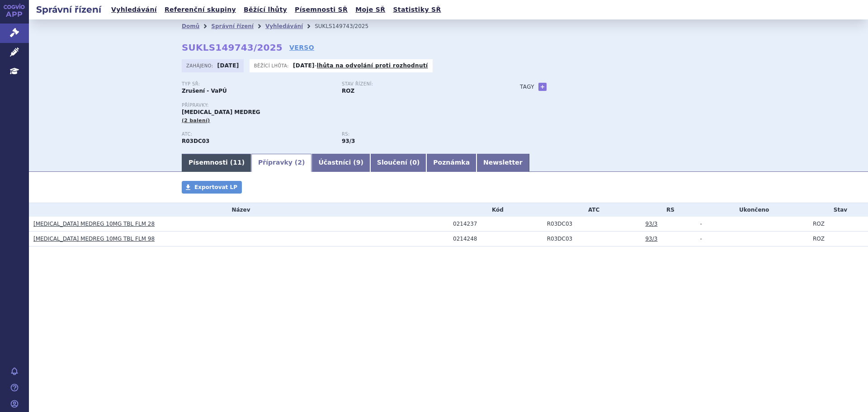 This screenshot has width=868, height=412. Describe the element at coordinates (232, 26) in the screenshot. I see `a: Správní řízení` at that location.